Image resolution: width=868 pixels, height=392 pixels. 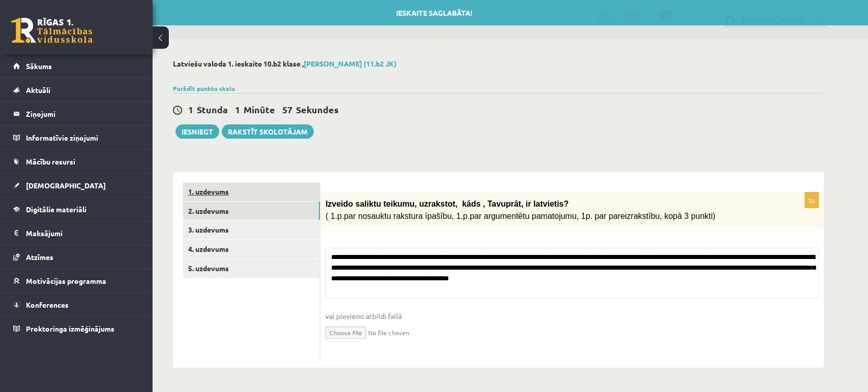 I want to click on p: 3p, so click(x=811, y=200).